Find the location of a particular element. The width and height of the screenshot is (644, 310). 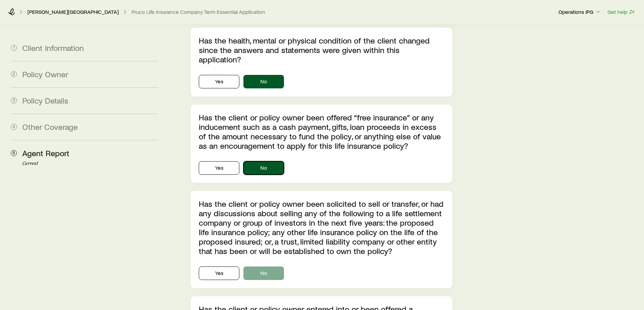

p: Has the client or policy owner been solicited to sell or transfer, or had any discussions about s... is located at coordinates (321, 228).